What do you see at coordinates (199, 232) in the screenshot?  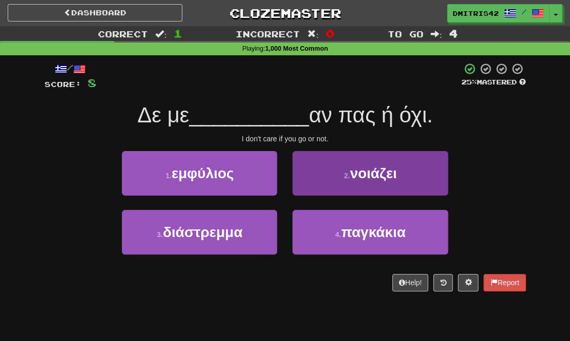 I see `button: 3.διάστρεμμα` at bounding box center [199, 232].